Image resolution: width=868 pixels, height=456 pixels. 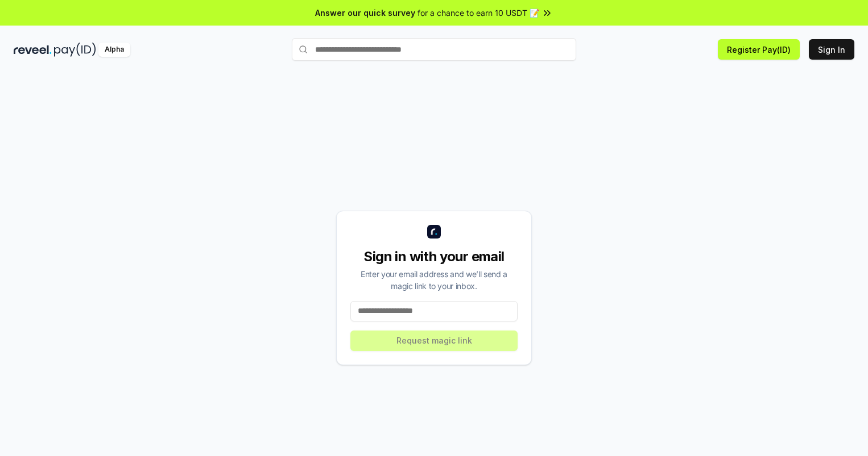 I want to click on span: for a chance to earn 10 USDT 📝, so click(x=478, y=12).